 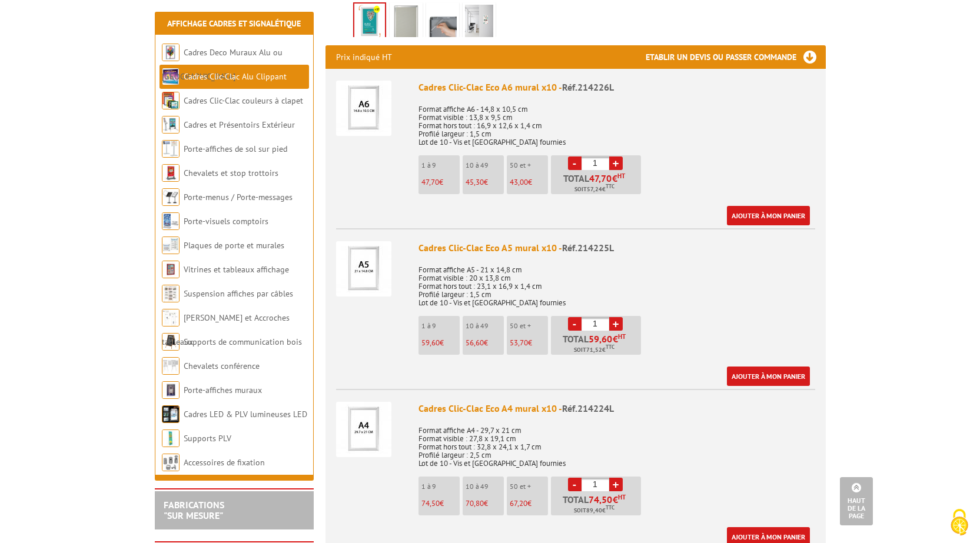 I want to click on p: Format affiche A5 - 21 x 14,8 cm Format visible : 20 x 13,8 cm Format hors tout : 23,1 x 16,9 x 1..., so click(x=616, y=282).